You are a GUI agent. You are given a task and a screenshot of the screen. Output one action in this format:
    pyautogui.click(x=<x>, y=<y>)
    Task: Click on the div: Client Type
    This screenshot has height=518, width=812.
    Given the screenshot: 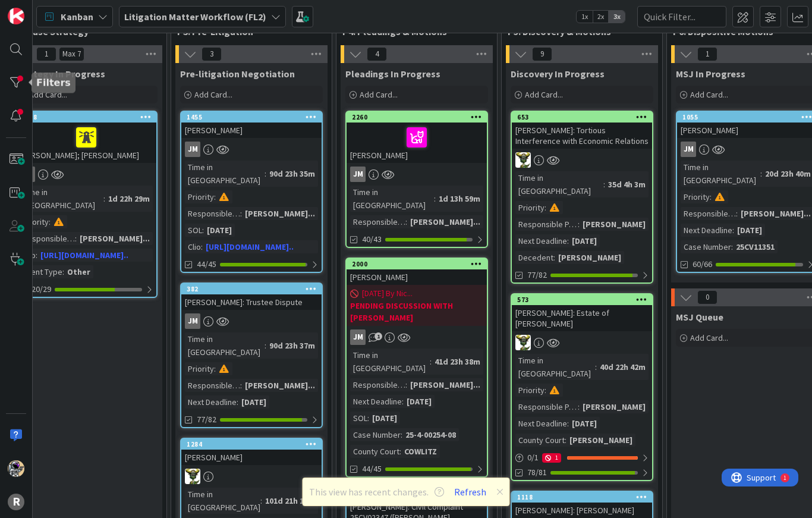 What is the action you would take?
    pyautogui.click(x=41, y=272)
    